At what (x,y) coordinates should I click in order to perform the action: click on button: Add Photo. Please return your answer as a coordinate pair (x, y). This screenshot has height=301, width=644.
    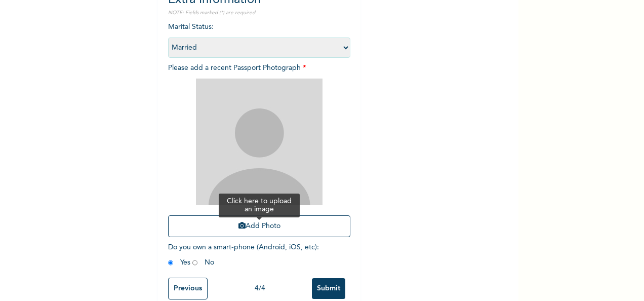
    Looking at the image, I should click on (259, 226).